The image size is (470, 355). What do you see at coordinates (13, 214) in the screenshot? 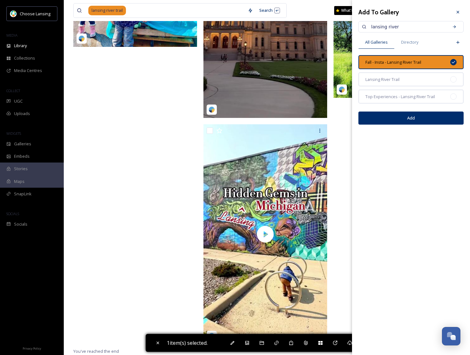
I see `span: SOCIALS` at bounding box center [13, 214].